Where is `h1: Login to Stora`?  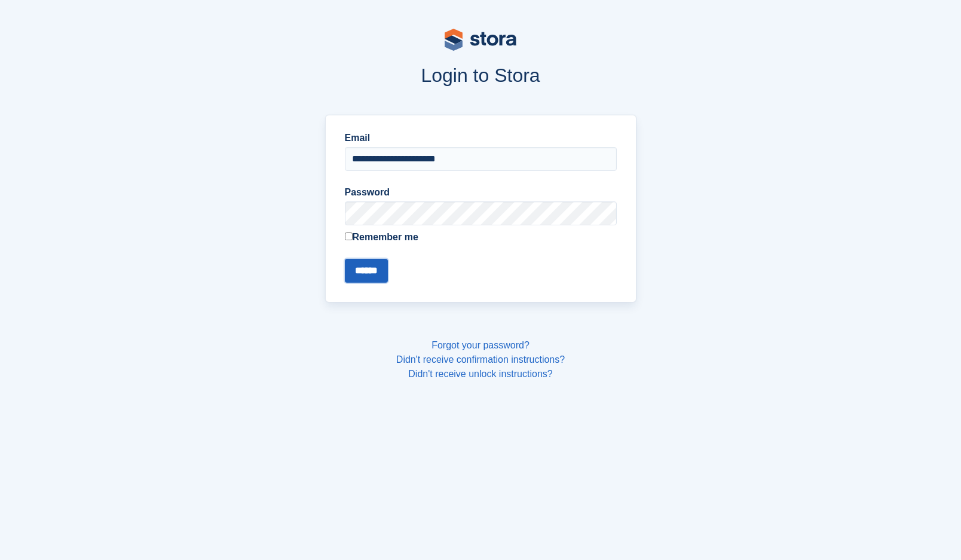 h1: Login to Stora is located at coordinates (480, 76).